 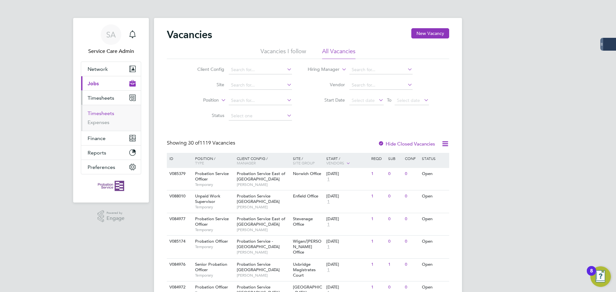 What do you see at coordinates (200, 100) in the screenshot?
I see `label: Position` at bounding box center [200, 100].